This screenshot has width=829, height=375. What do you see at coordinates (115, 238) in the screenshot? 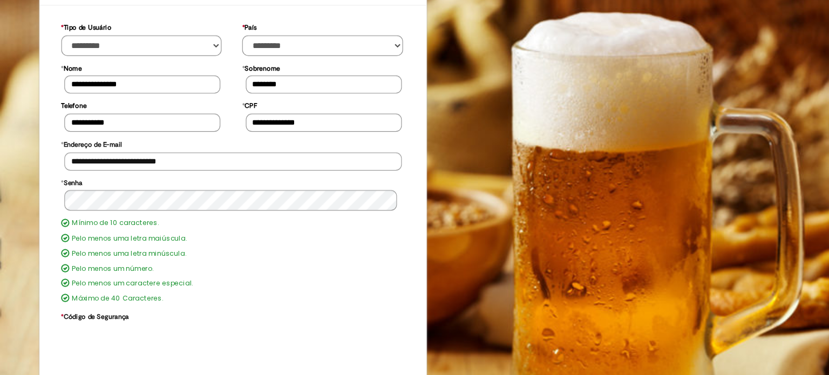
I see `label: Pelo menos uma letra minúscula.` at bounding box center [115, 238].